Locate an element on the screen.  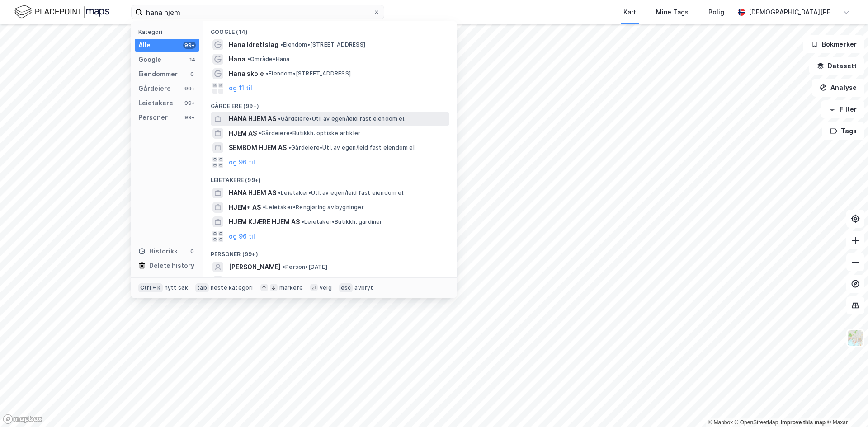
span: Hana is located at coordinates (237, 59).